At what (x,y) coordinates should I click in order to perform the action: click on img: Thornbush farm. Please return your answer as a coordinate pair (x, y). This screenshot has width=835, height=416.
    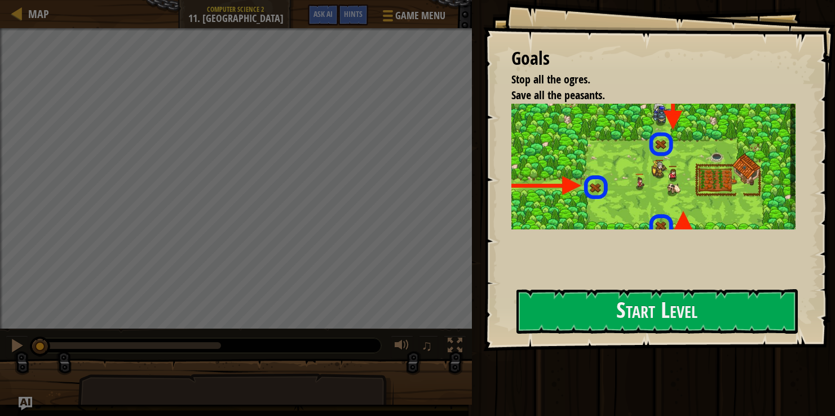
    Looking at the image, I should click on (654, 168).